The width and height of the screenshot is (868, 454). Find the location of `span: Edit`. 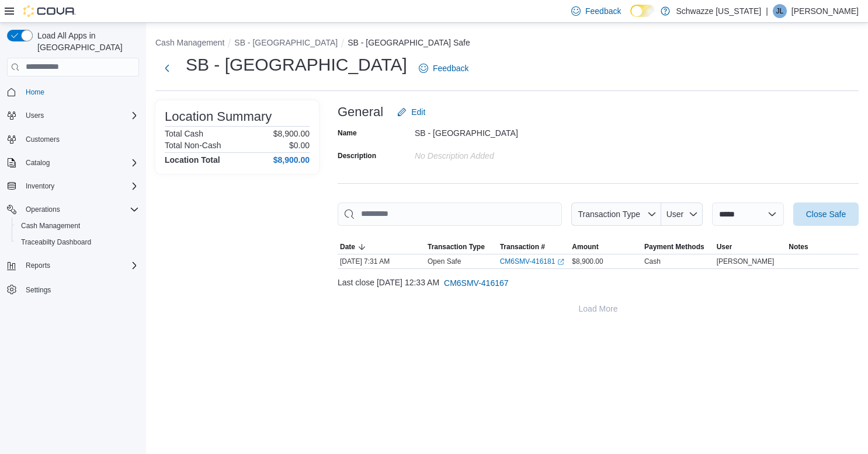

span: Edit is located at coordinates (418, 112).